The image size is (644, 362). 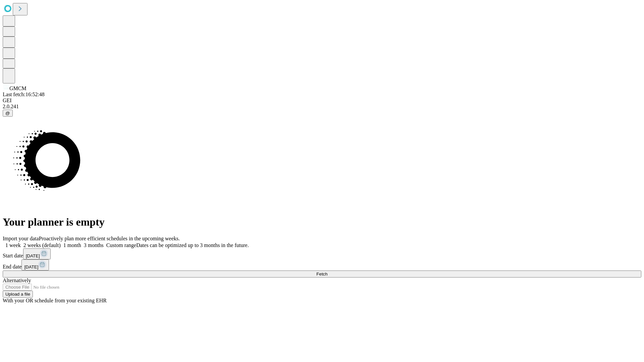 What do you see at coordinates (322, 274) in the screenshot?
I see `span: Fetch` at bounding box center [322, 274].